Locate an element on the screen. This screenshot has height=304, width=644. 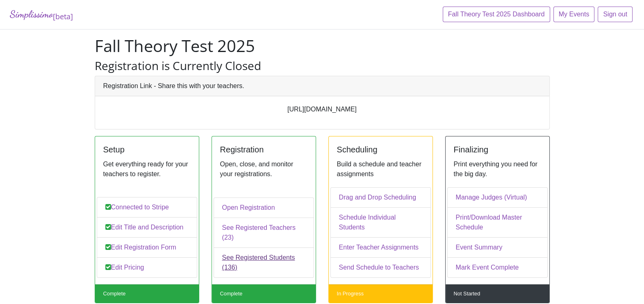
a: Simplissimo[beta] is located at coordinates (41, 15).